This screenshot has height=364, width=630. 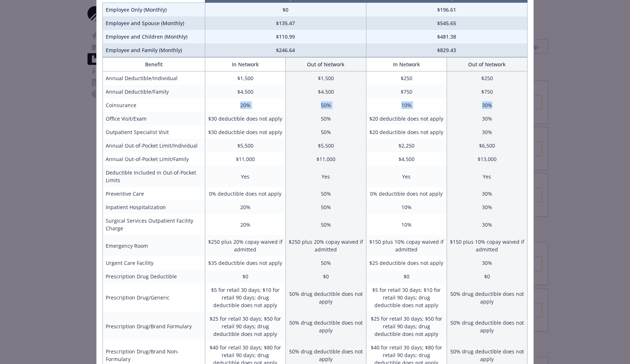 I want to click on td: Outpatient Specialist Visit, so click(x=154, y=132).